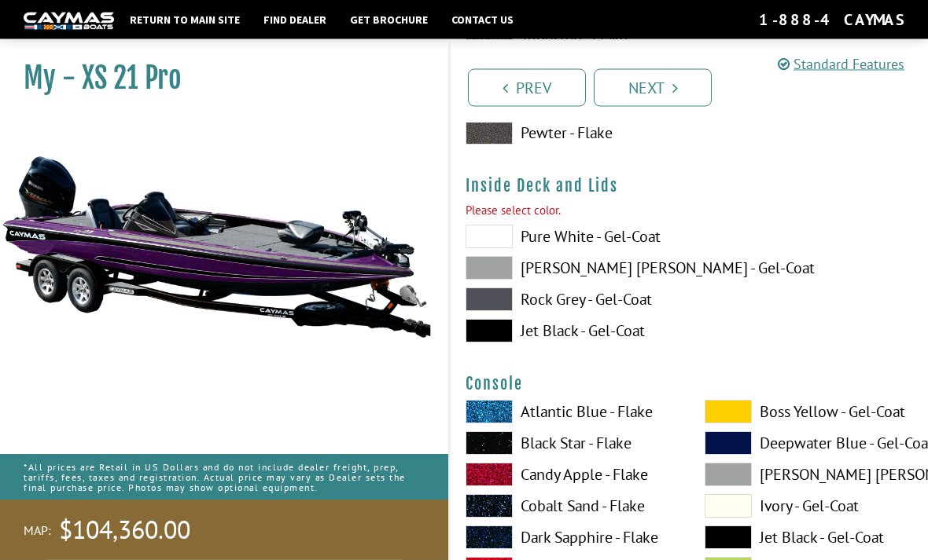  I want to click on label: Deepwater Blue - Gel-Coat, so click(808, 444).